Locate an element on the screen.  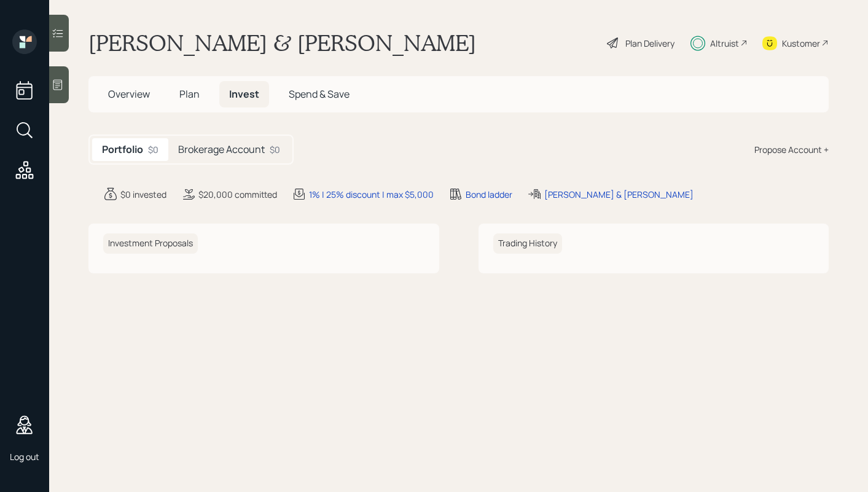
span: Spend & Save is located at coordinates (319, 94).